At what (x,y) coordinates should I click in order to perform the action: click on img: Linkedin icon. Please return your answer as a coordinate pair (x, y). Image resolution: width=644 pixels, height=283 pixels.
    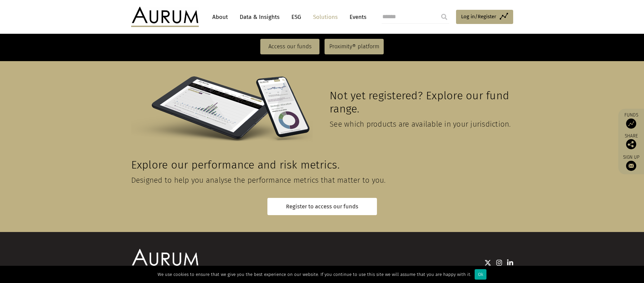
    Looking at the image, I should click on (510, 263).